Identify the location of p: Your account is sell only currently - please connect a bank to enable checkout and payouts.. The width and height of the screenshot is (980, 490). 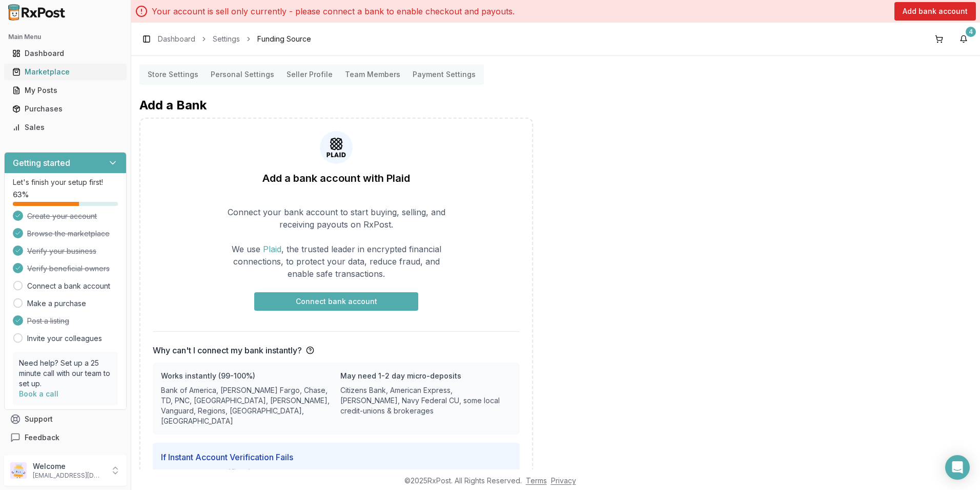
(333, 12).